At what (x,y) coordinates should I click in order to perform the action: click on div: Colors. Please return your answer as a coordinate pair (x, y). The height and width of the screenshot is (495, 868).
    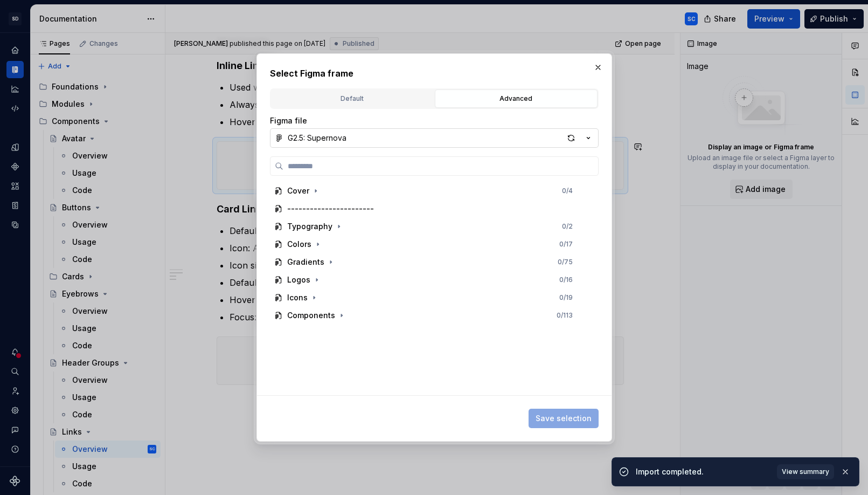
    Looking at the image, I should click on (299, 245).